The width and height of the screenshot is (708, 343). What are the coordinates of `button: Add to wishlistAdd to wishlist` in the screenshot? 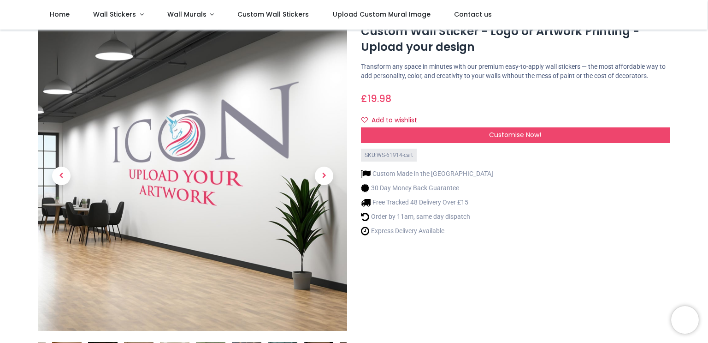 It's located at (393, 120).